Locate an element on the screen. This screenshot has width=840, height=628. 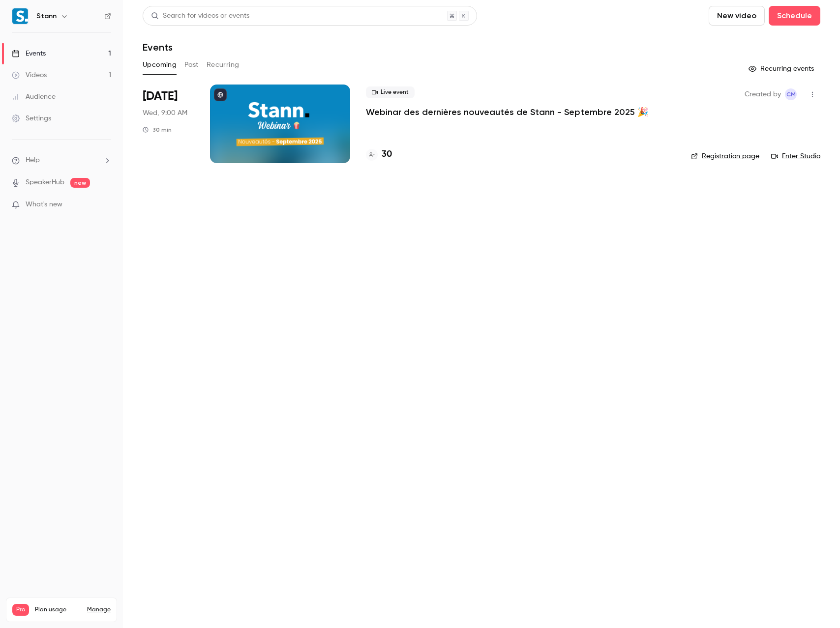
span: Camille MONNA is located at coordinates (791, 94).